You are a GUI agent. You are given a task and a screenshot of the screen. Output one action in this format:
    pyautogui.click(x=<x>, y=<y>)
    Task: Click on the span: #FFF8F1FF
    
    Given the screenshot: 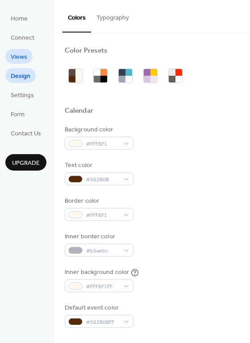 What is the action you would take?
    pyautogui.click(x=103, y=287)
    